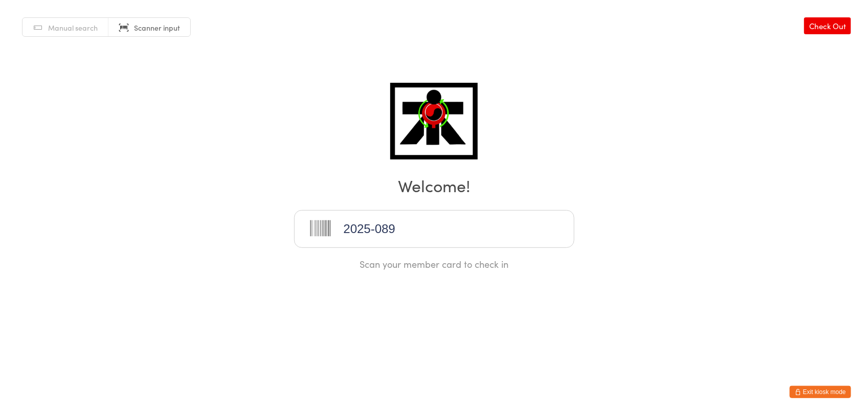 Image resolution: width=868 pixels, height=415 pixels. Describe the element at coordinates (434, 121) in the screenshot. I see `img: ATI Midvale / Midland` at that location.